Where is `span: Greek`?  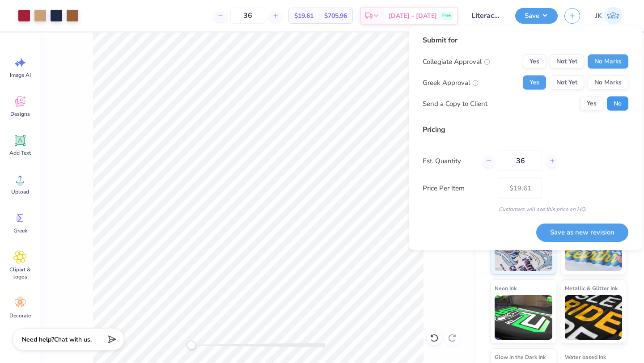
span: Greek is located at coordinates (20, 231).